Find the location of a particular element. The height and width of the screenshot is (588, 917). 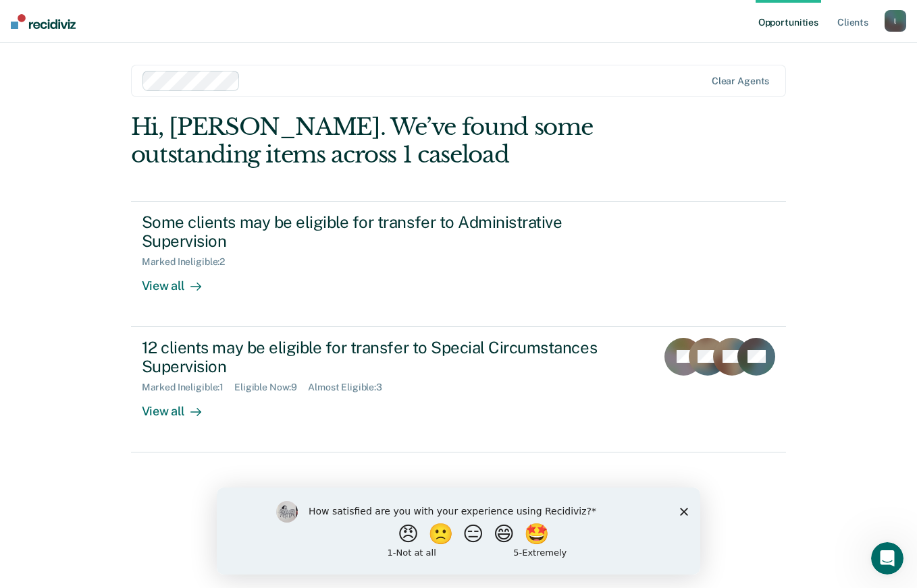

div: Close survey is located at coordinates (468, 25).